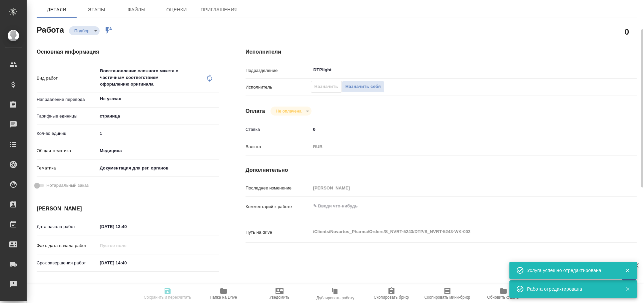  What do you see at coordinates (97, 9) in the screenshot?
I see `span: Этапы` at bounding box center [97, 9].